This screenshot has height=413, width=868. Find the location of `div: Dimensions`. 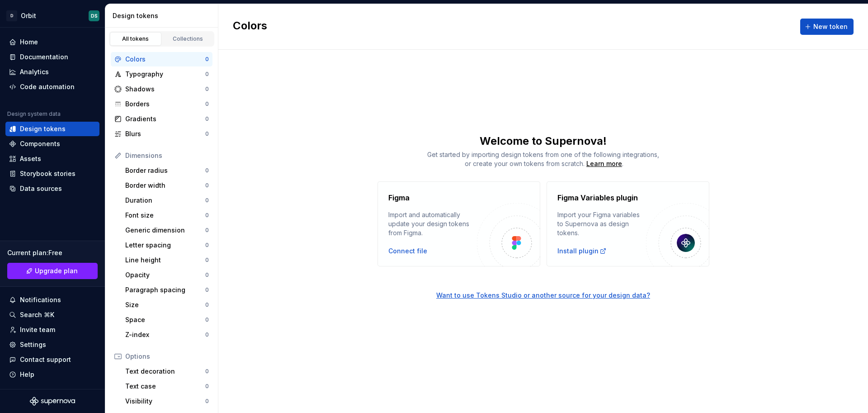

div: Dimensions is located at coordinates (167, 156).